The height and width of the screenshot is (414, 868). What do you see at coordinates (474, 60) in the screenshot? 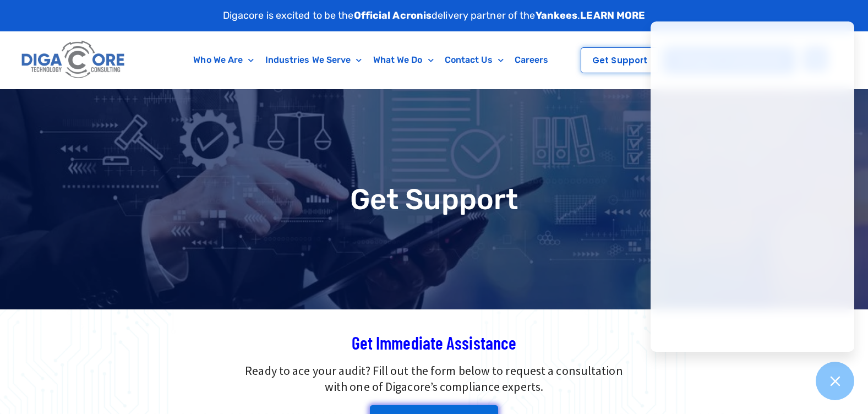
I see `a: Contact Us` at bounding box center [474, 60].